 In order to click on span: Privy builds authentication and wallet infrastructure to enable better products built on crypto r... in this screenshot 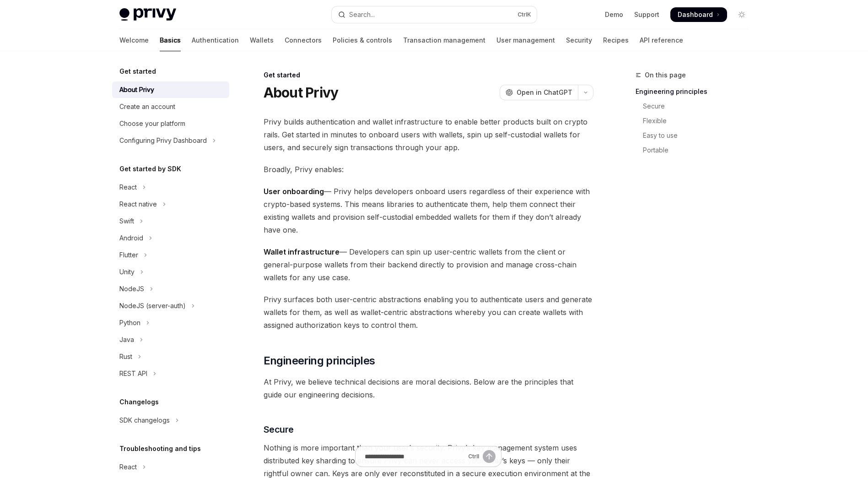, I will do `click(428, 135)`.